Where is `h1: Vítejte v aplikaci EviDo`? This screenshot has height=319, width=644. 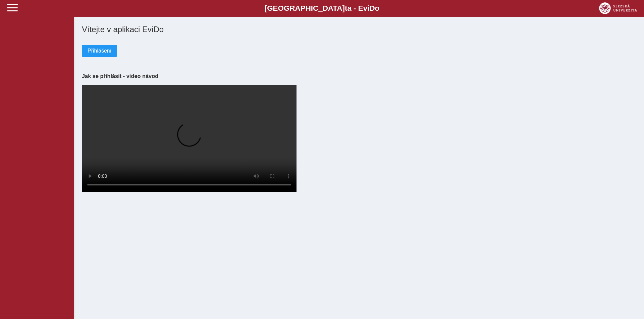
h1: Vítejte v aplikaci EviDo is located at coordinates (359, 29).